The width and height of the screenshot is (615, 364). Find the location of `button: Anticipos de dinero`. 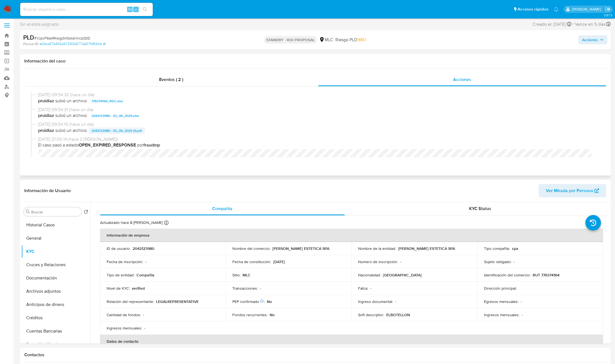

button: Anticipos de dinero is located at coordinates (56, 304).